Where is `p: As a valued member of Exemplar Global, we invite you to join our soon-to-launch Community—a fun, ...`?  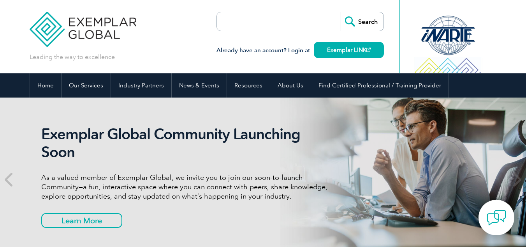 p: As a valued member of Exemplar Global, we invite you to join our soon-to-launch Community—a fun, ... is located at coordinates (187, 187).